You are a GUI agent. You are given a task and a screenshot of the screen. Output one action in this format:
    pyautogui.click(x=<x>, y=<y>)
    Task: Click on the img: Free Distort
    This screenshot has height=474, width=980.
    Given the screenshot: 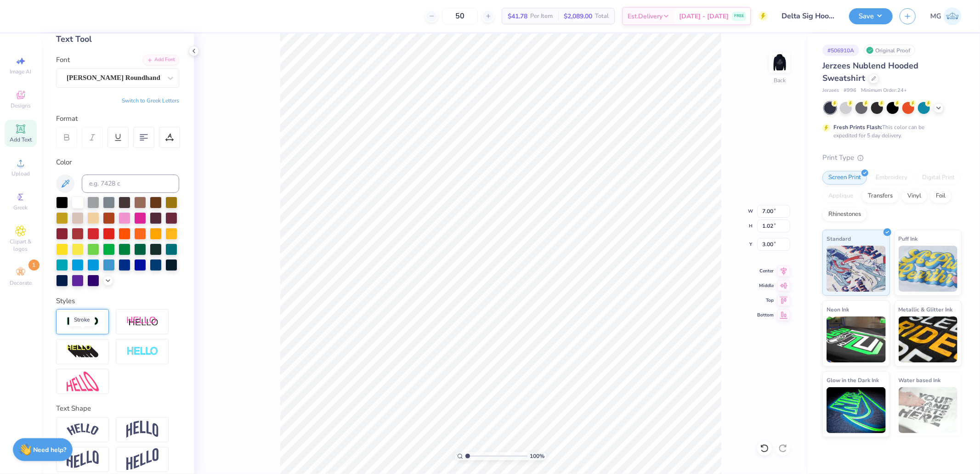 What is the action you would take?
    pyautogui.click(x=83, y=381)
    